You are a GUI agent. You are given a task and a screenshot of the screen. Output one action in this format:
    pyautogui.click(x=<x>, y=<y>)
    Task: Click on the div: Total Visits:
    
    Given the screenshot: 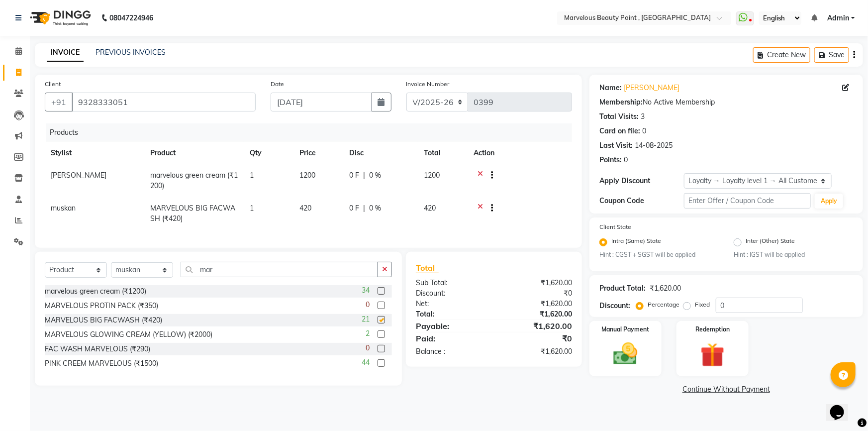 What is the action you would take?
    pyautogui.click(x=619, y=116)
    